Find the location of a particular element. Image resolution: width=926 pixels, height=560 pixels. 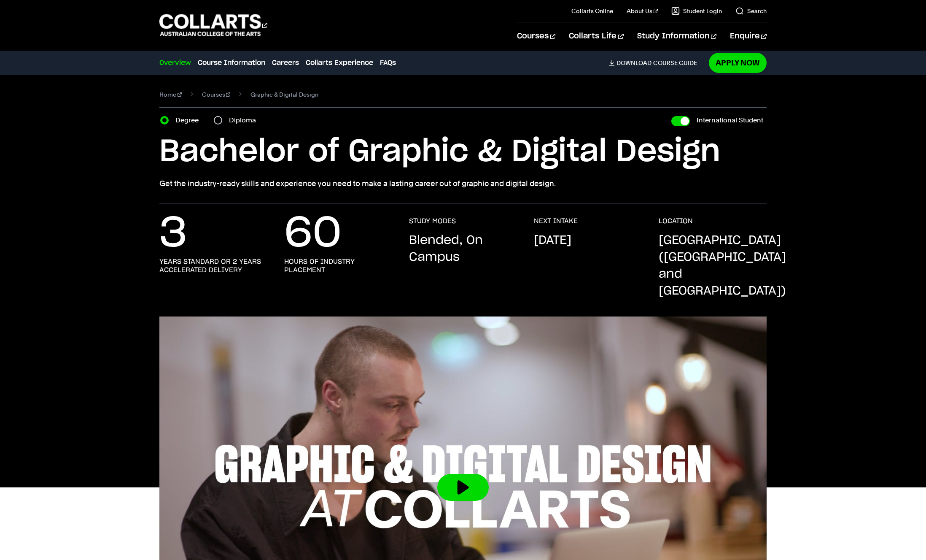

a: Overview is located at coordinates (175, 63).